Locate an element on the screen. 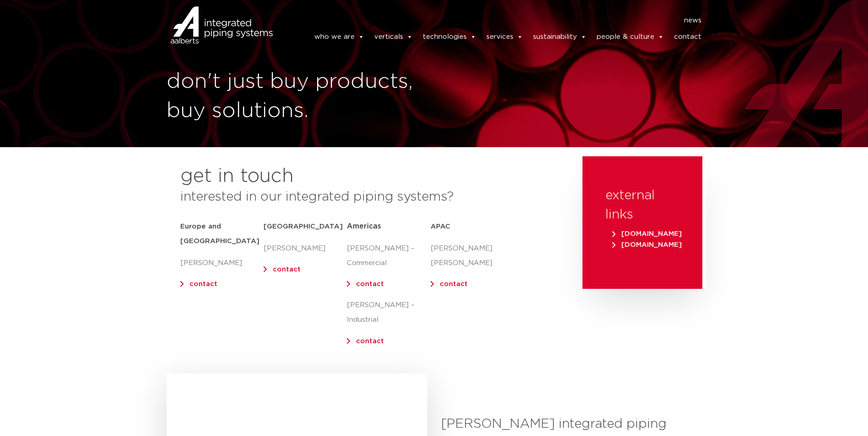 The width and height of the screenshot is (868, 436). h3: external links is located at coordinates (643, 205).